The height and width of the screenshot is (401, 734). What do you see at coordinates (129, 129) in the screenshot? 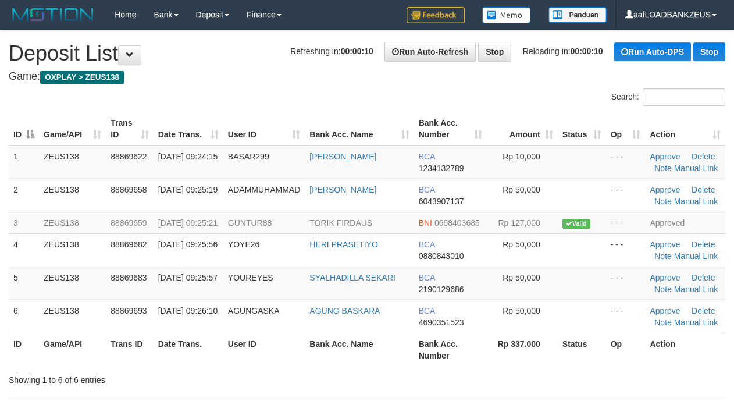
I see `th: Trans ID: activate to sort column ascending` at bounding box center [129, 129].